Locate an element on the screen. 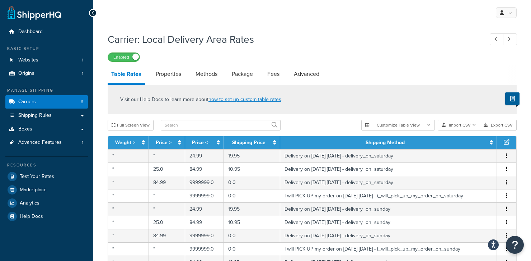 Image resolution: width=531 pixels, height=261 pixels. a: Price > is located at coordinates (164, 142).